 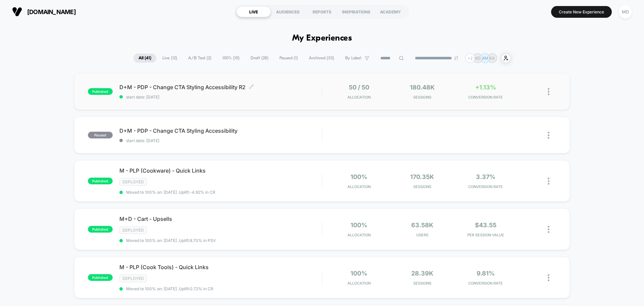 I want to click on div: MD, so click(x=625, y=12).